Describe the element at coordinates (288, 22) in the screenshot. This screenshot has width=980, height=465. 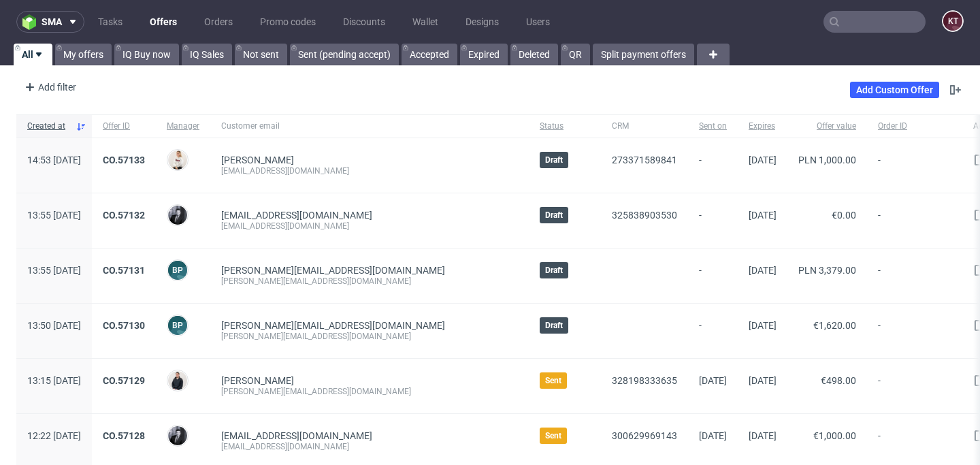
I see `a: Promo codes` at that location.